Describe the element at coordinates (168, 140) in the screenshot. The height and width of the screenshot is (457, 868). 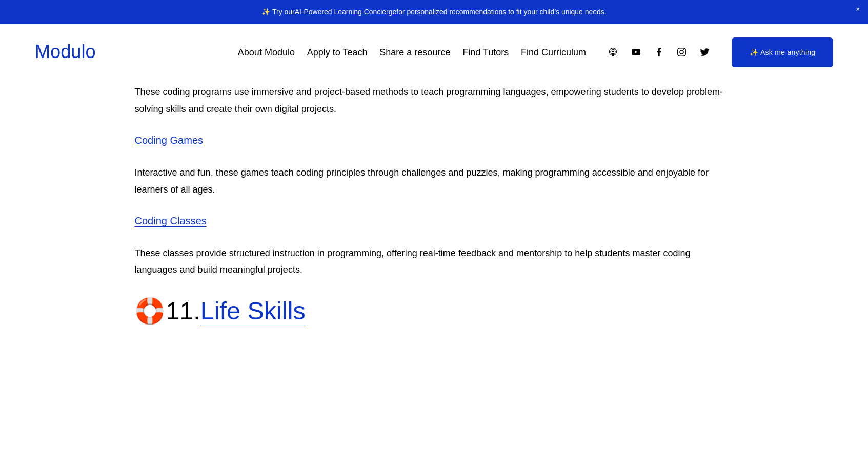
I see `a: Coding Games` at that location.